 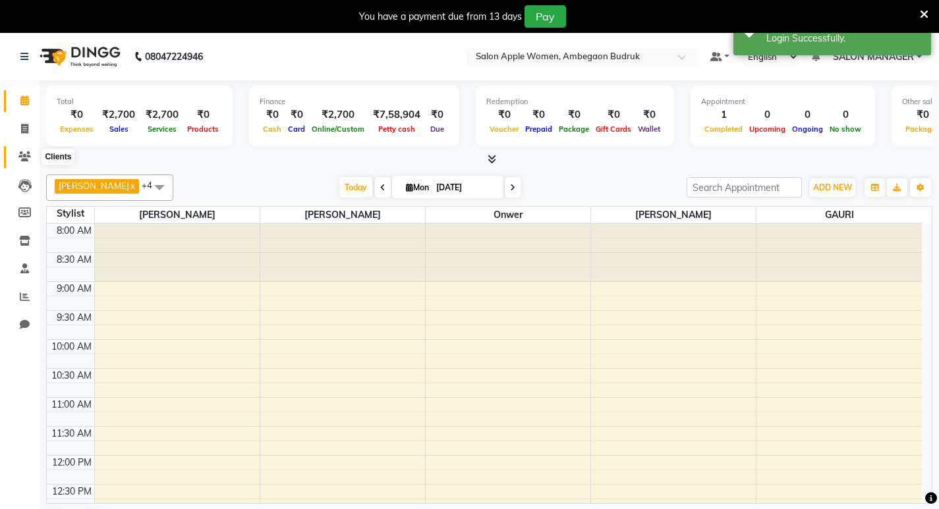 What do you see at coordinates (574, 129) in the screenshot?
I see `span: Package` at bounding box center [574, 129].